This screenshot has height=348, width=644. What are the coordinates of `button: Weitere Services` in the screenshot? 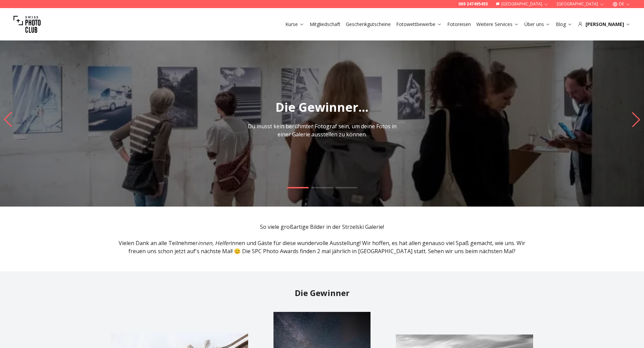 It's located at (497, 24).